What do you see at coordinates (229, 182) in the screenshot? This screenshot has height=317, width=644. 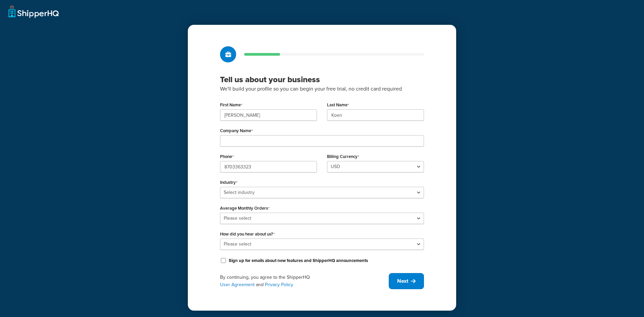 I see `label: Industry` at bounding box center [229, 182].